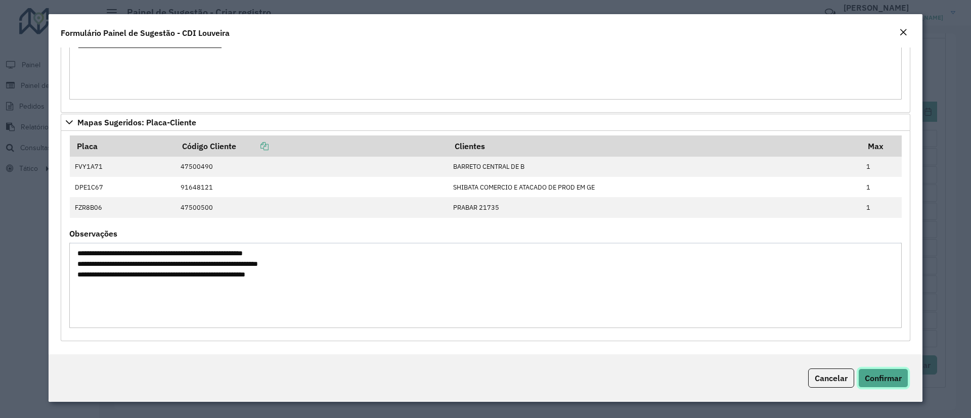 The width and height of the screenshot is (971, 418). Describe the element at coordinates (122, 146) in the screenshot. I see `th: Placa` at that location.